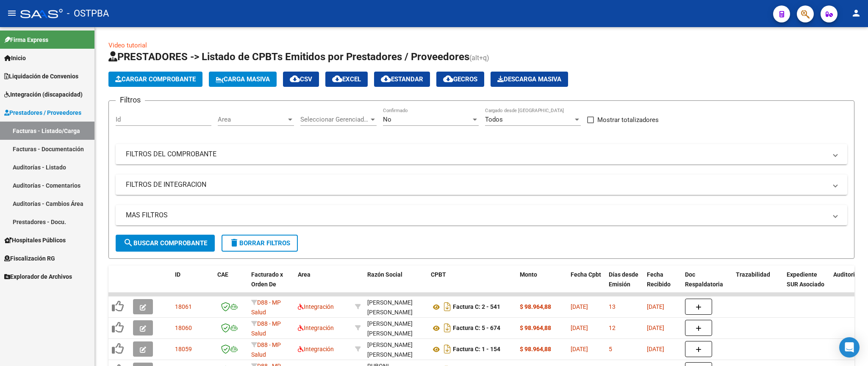 This screenshot has height=366, width=868. Describe the element at coordinates (43, 113) in the screenshot. I see `span: Prestadores / Proveedores` at that location.